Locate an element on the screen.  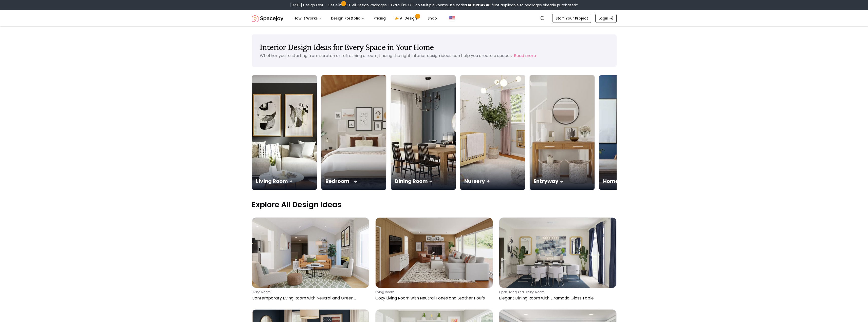
p: Elegant Dining Room with Dramatic Glass Table is located at coordinates (557, 299).